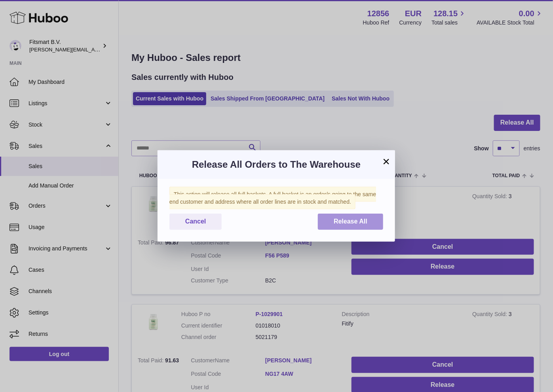  I want to click on h3: Release All Orders to The Warehouse, so click(276, 164).